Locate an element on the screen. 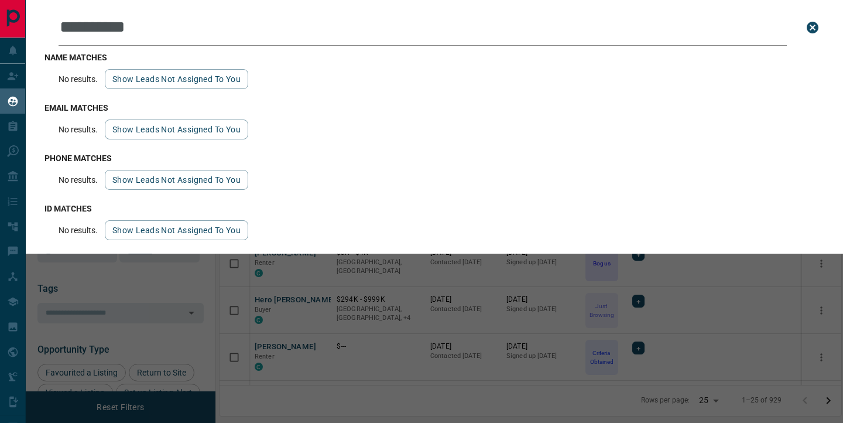  button: close search bar is located at coordinates (813, 28).